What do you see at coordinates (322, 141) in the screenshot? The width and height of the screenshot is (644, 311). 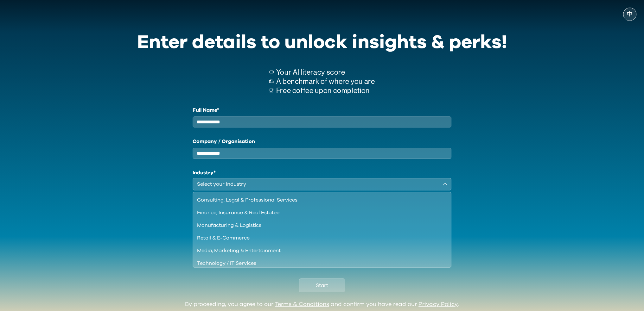 I see `label: Company / Organisation` at bounding box center [322, 141].